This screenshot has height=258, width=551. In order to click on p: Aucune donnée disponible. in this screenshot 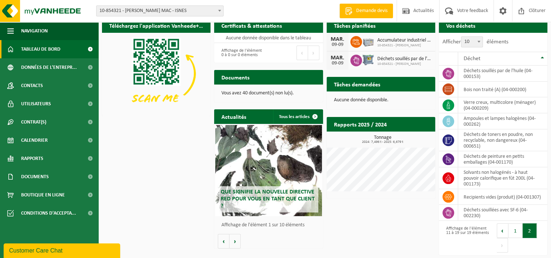, I will do `click(381, 100)`.